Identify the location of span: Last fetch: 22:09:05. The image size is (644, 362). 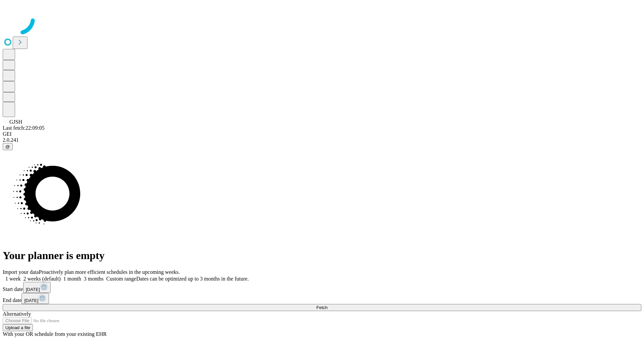
(24, 128).